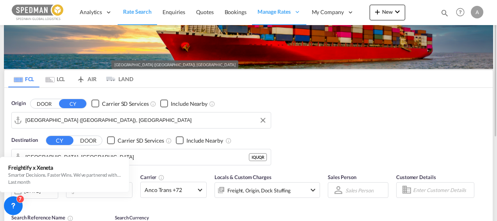  What do you see at coordinates (137, 11) in the screenshot?
I see `span: Rate Search` at bounding box center [137, 11].